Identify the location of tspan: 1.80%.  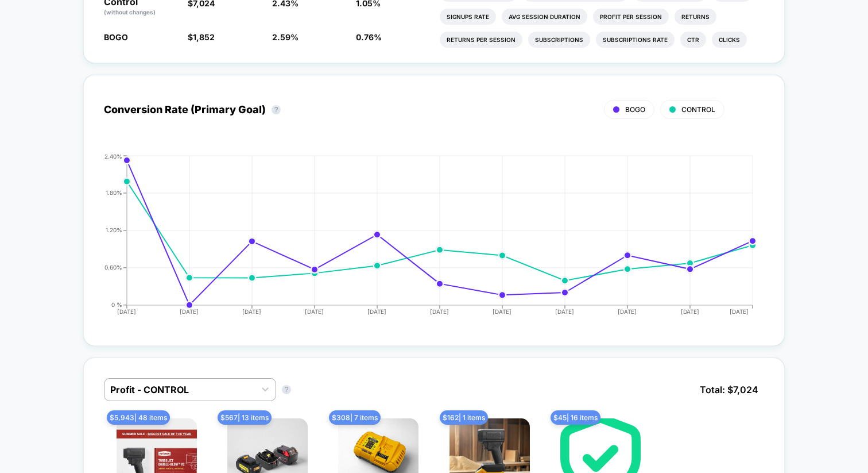
(114, 192).